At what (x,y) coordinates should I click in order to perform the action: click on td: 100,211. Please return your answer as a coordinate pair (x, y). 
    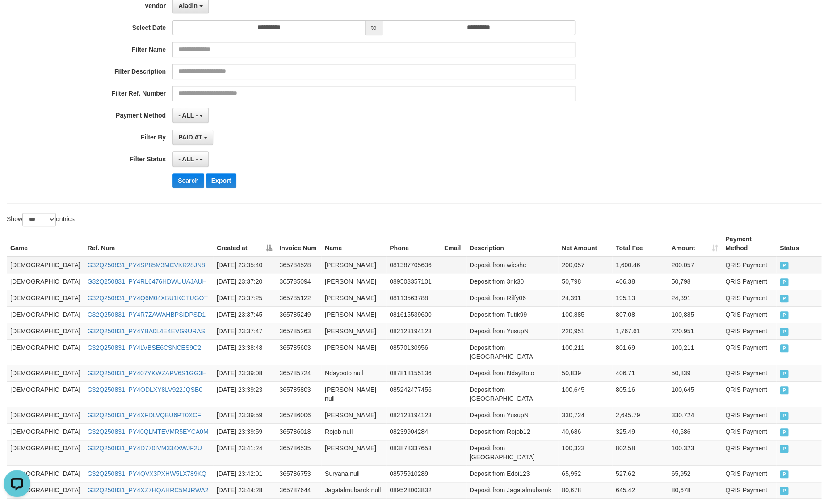
    Looking at the image, I should click on (694, 351).